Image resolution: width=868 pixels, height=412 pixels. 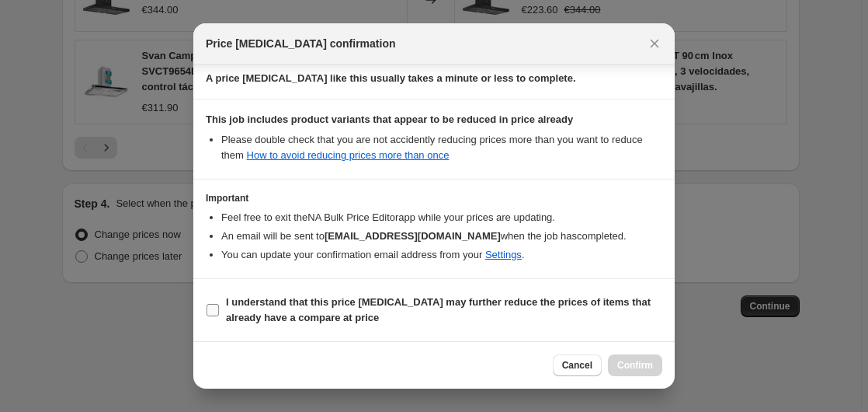 I want to click on span: Cancel, so click(x=577, y=365).